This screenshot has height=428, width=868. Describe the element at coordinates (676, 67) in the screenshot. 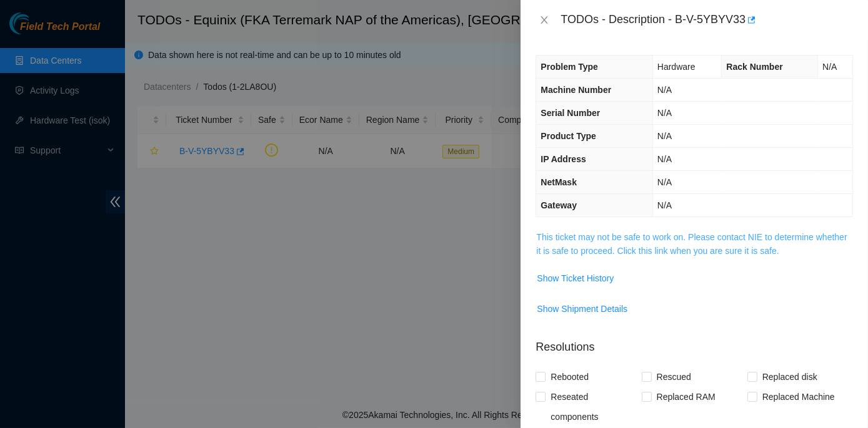

I see `span: Hardware` at that location.